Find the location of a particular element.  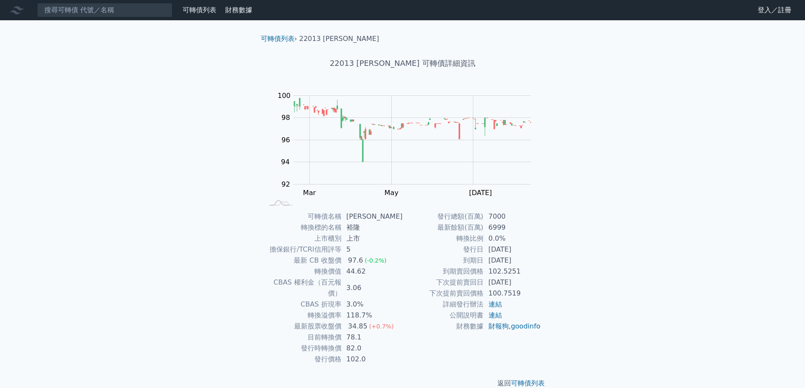

a: 財報狗 is located at coordinates (498, 326).